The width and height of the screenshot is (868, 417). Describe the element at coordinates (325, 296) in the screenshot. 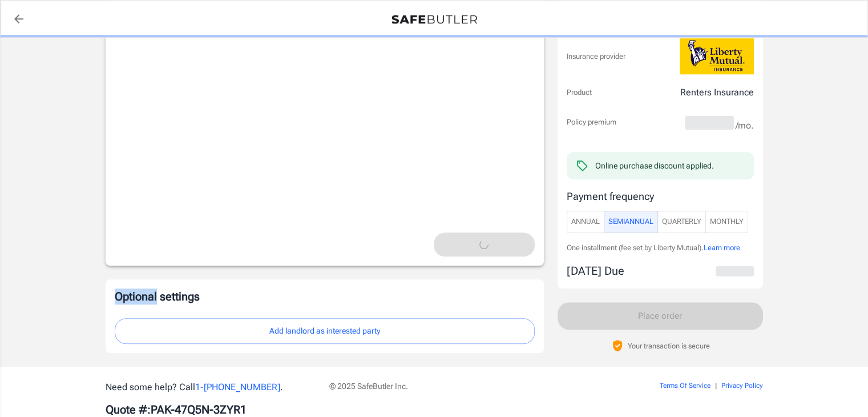

I see `p: Optional settings` at that location.